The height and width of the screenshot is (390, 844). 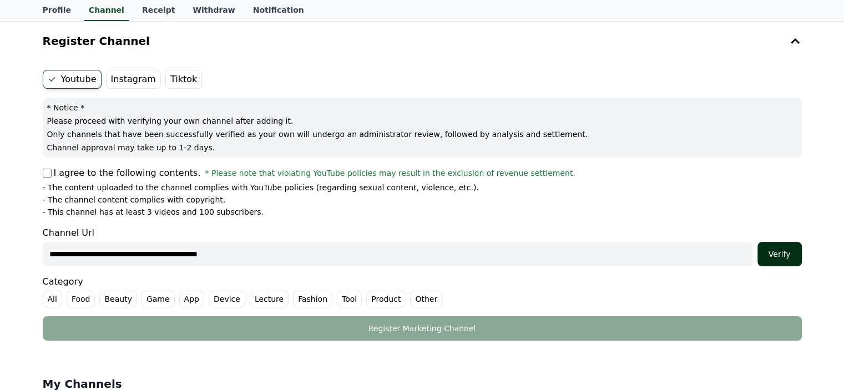 I want to click on label: Fashion, so click(x=312, y=299).